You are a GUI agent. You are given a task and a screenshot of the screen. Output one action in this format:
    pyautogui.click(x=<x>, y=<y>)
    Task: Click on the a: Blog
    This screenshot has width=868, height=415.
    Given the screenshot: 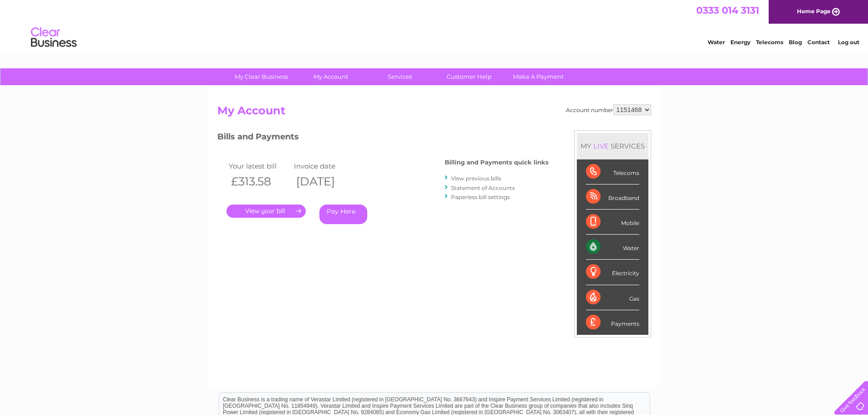 What is the action you would take?
    pyautogui.click(x=795, y=42)
    